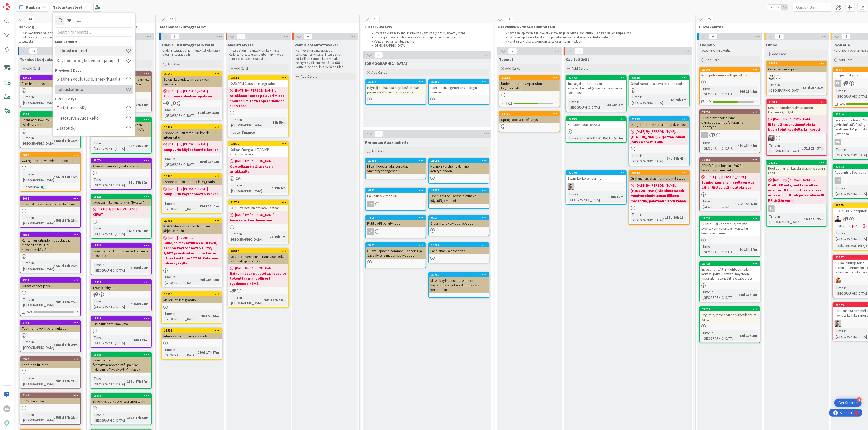  Describe the element at coordinates (529, 84) in the screenshot. I see `div: 15614Uuden tuotantoympäristön käyttöönotto` at that location.